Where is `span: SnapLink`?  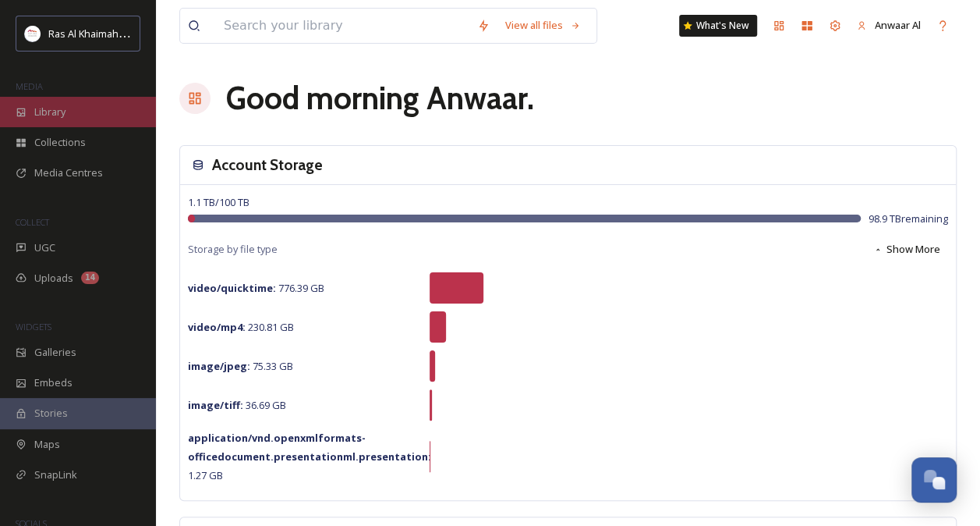
span: SnapLink is located at coordinates (55, 475).